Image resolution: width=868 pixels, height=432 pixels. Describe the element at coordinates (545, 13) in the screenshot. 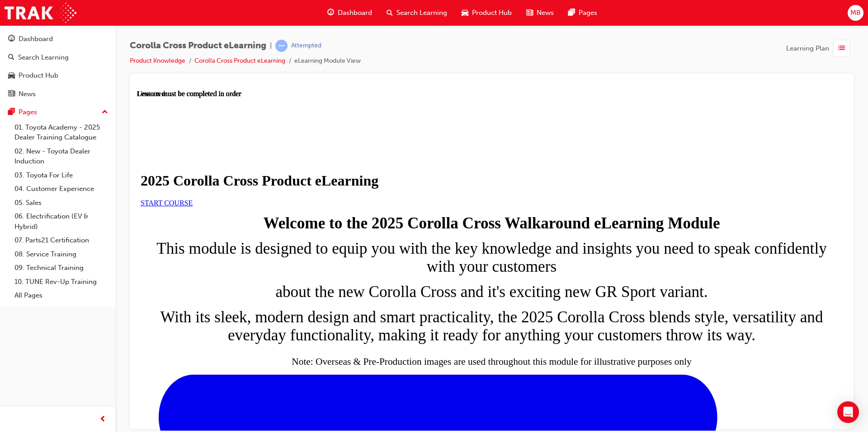

I see `span: News` at that location.